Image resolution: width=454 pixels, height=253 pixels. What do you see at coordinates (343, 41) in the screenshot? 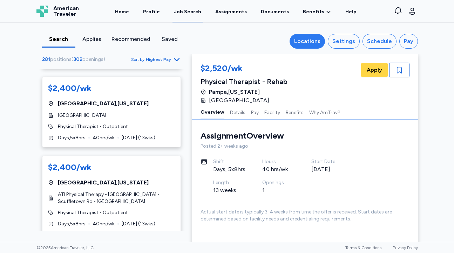
I see `button: Settings` at bounding box center [343, 41].